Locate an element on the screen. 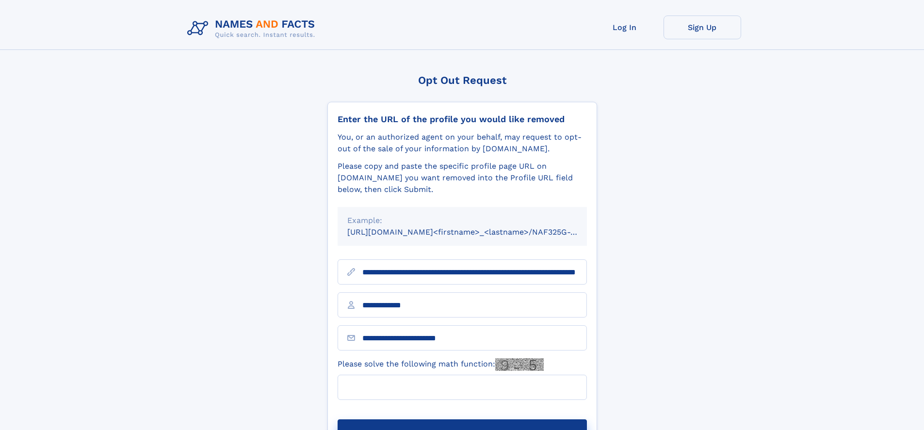 The image size is (924, 430). a: Sign Up is located at coordinates (702, 27).